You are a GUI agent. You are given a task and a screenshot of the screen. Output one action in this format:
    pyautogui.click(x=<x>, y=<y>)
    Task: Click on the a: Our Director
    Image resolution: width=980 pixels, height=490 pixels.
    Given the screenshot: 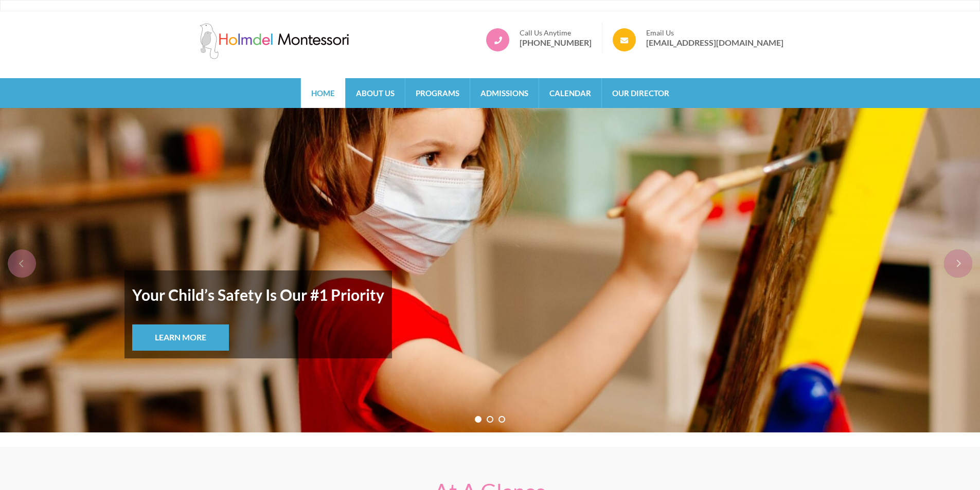 What is the action you would take?
    pyautogui.click(x=641, y=93)
    